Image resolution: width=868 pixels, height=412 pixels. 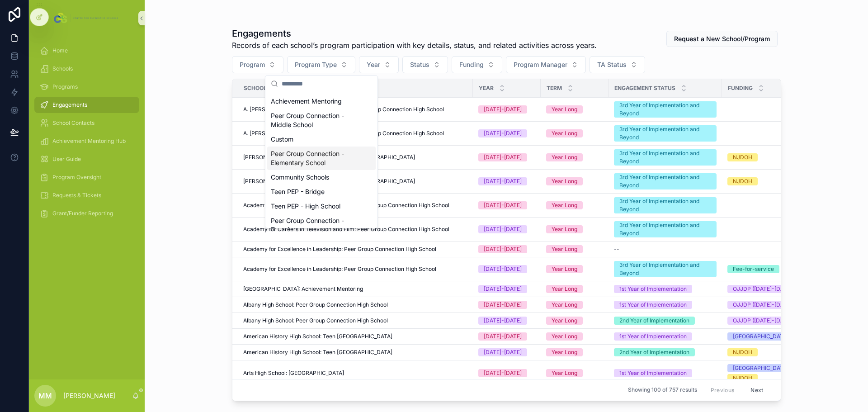 What do you see at coordinates (742, 378) in the screenshot?
I see `div: NJDOH` at bounding box center [742, 378].